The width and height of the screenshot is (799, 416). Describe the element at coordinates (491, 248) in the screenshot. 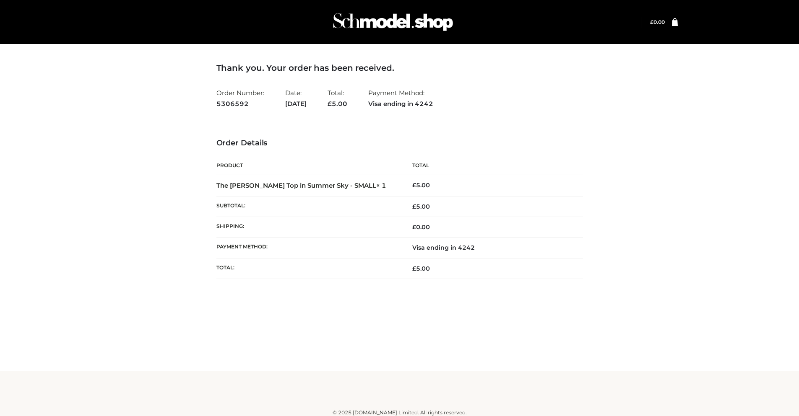

I see `td: Visa ending in 4242` at that location.